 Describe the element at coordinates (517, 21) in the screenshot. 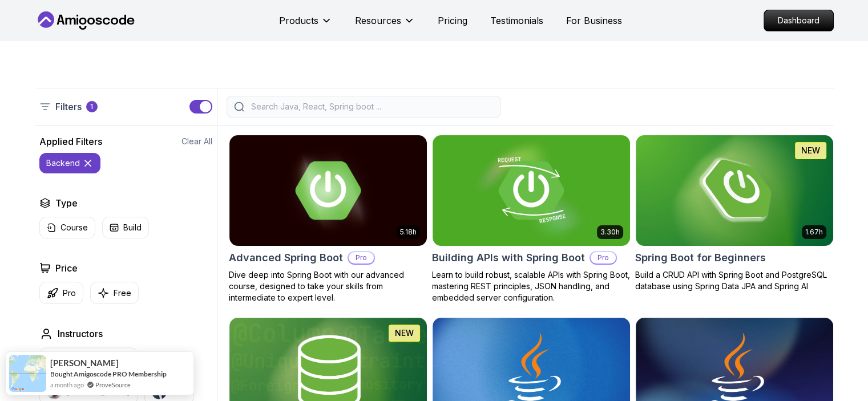

I see `p: Testimonials` at that location.